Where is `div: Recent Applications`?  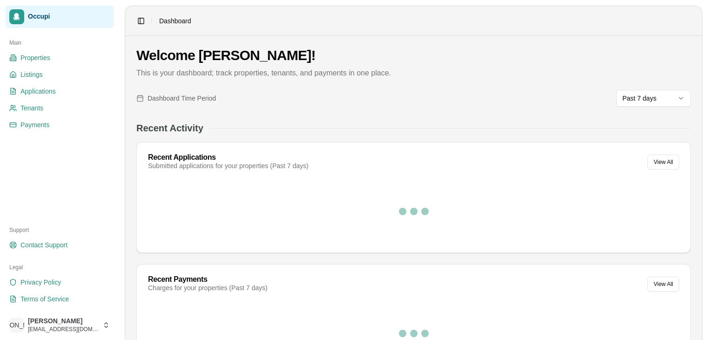 div: Recent Applications is located at coordinates (228, 157).